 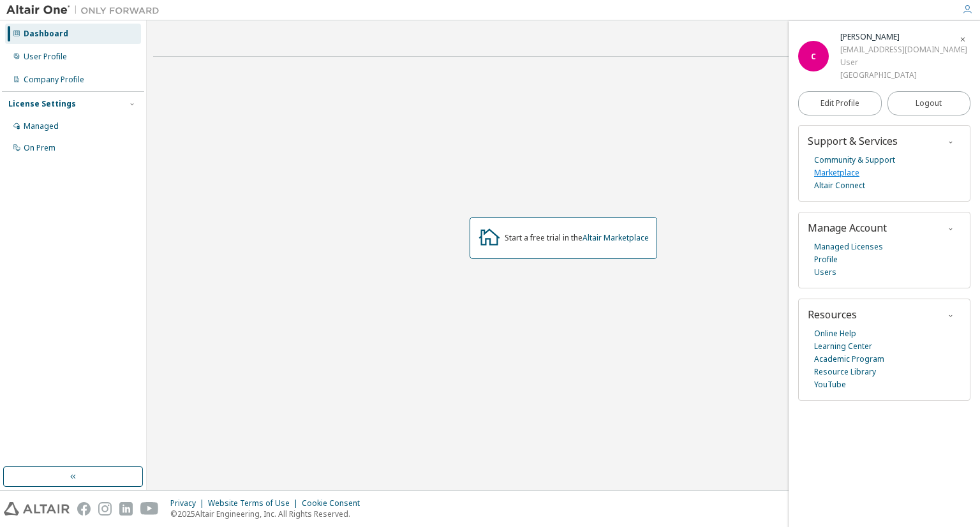 What do you see at coordinates (189, 503) in the screenshot?
I see `div: Privacy` at bounding box center [189, 503].